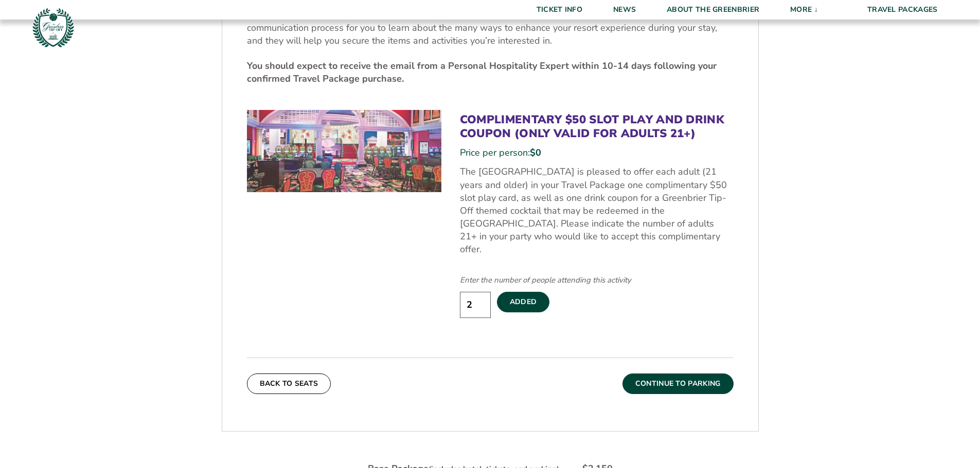 This screenshot has width=980, height=468. What do you see at coordinates (523, 302) in the screenshot?
I see `label: Added` at bounding box center [523, 302].